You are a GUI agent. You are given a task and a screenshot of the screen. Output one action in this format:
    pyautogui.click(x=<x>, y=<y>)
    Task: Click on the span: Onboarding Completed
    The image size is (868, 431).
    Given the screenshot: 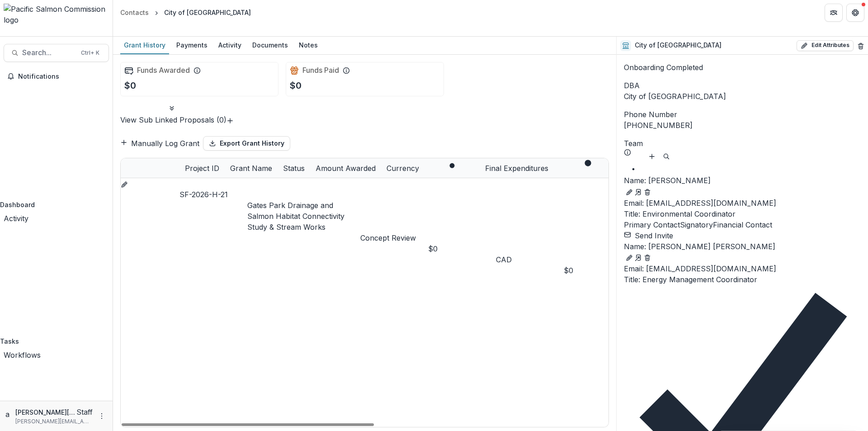 What is the action you would take?
    pyautogui.click(x=663, y=67)
    